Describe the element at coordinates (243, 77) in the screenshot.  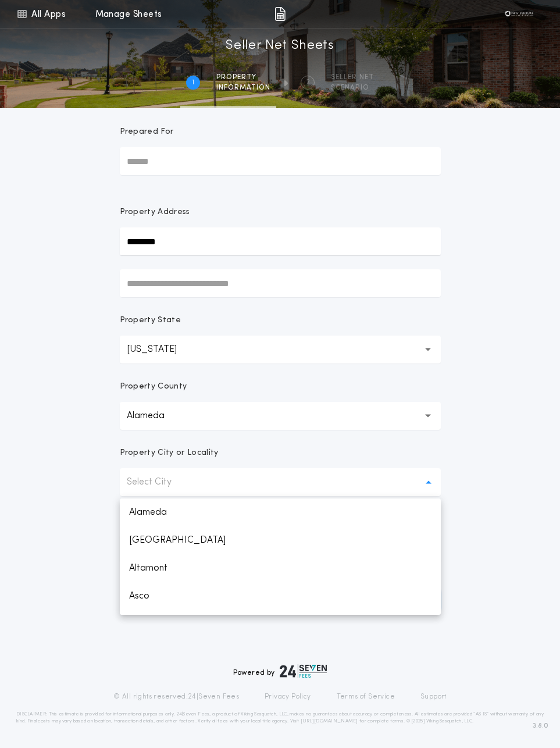
I see `span: Property` at that location.